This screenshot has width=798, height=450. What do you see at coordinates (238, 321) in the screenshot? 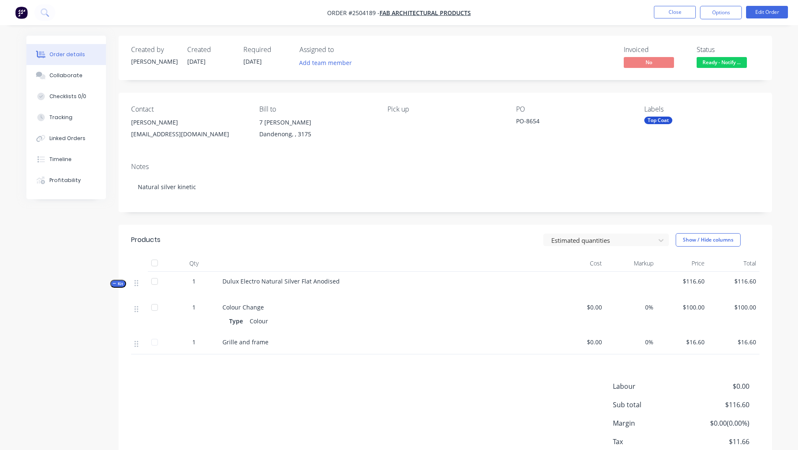
I see `div: Type` at bounding box center [238, 321].